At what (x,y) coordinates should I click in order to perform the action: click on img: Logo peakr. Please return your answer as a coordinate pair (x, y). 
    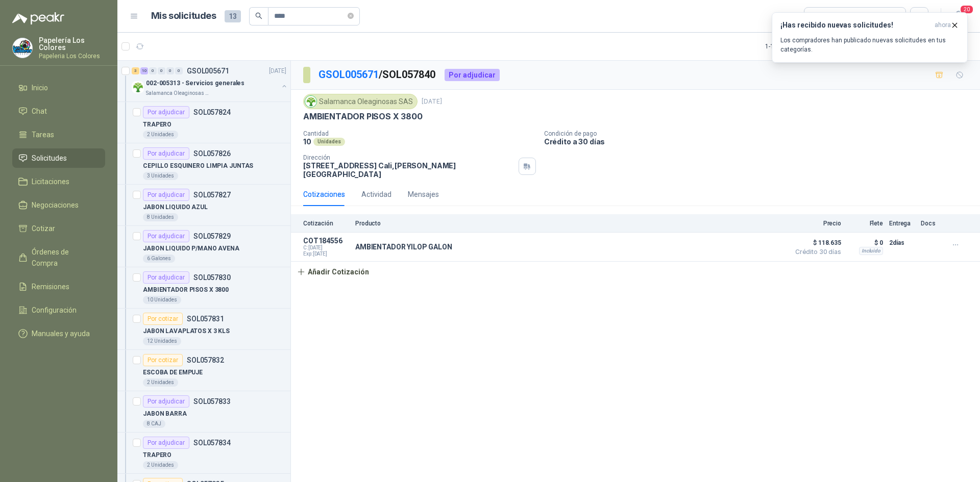
    Looking at the image, I should click on (38, 18).